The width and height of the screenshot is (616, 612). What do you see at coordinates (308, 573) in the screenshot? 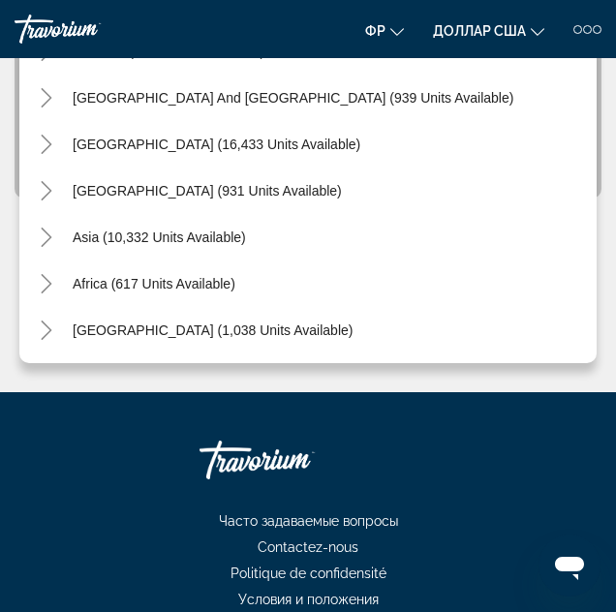
I see `font: Politique de confidensité` at bounding box center [308, 573].